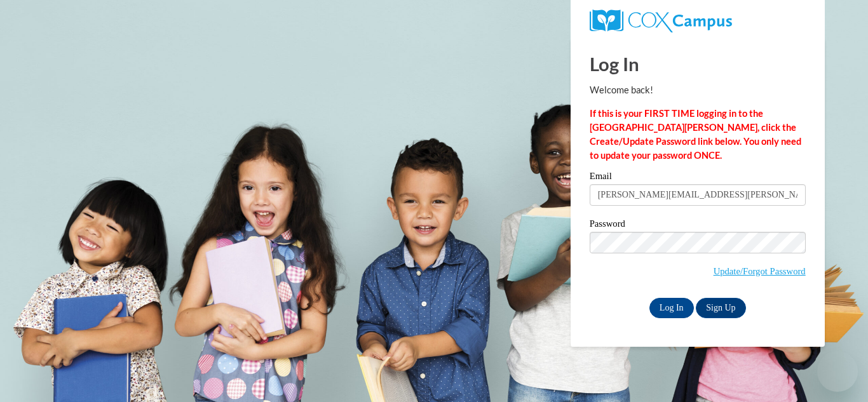 This screenshot has height=402, width=868. What do you see at coordinates (698, 63) in the screenshot?
I see `h1: Log In` at bounding box center [698, 63].